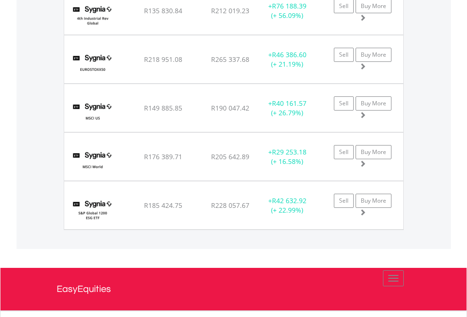 The height and width of the screenshot is (317, 467). What do you see at coordinates (287, 59) in the screenshot?
I see `div: + (+ 21.19%)` at bounding box center [287, 59].